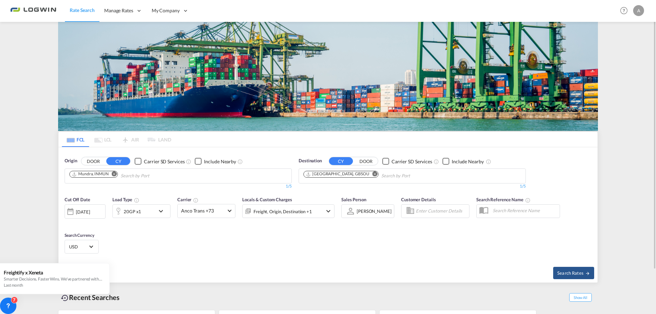 This screenshot has width=656, height=314. What do you see at coordinates (574, 273) in the screenshot?
I see `button: Search Ratesicon-arrow-right` at bounding box center [574, 273].